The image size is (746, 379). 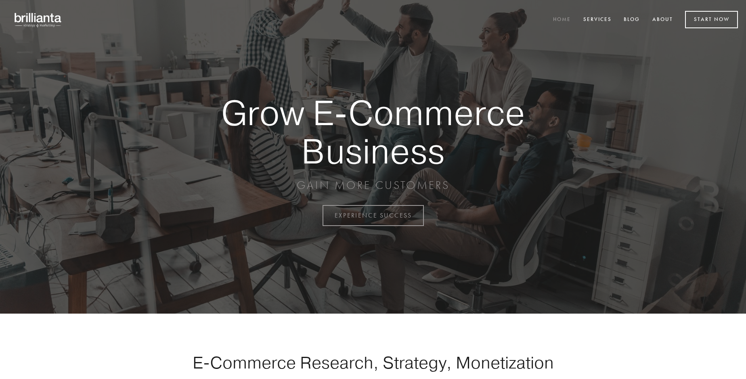 I want to click on a: Home, so click(x=562, y=20).